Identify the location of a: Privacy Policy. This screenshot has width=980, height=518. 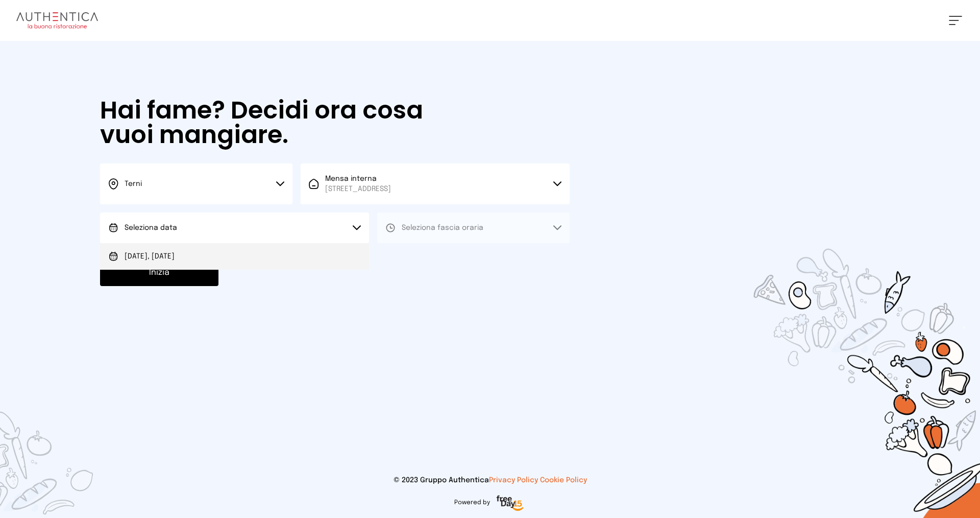
(513, 480).